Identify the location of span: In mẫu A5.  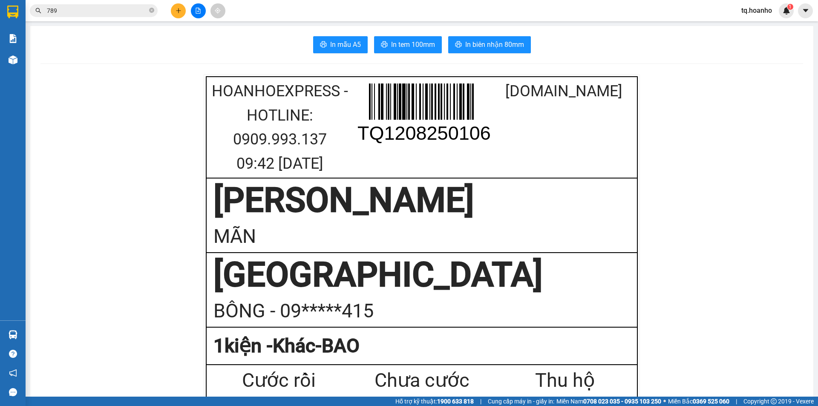
(346, 44).